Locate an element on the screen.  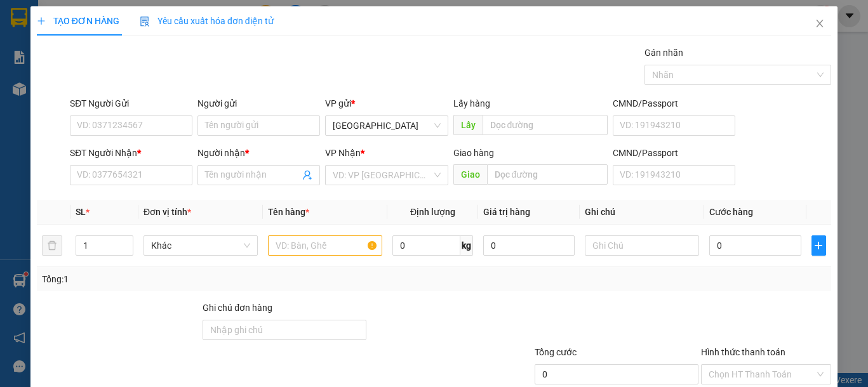
div: Người gửi is located at coordinates (258, 104).